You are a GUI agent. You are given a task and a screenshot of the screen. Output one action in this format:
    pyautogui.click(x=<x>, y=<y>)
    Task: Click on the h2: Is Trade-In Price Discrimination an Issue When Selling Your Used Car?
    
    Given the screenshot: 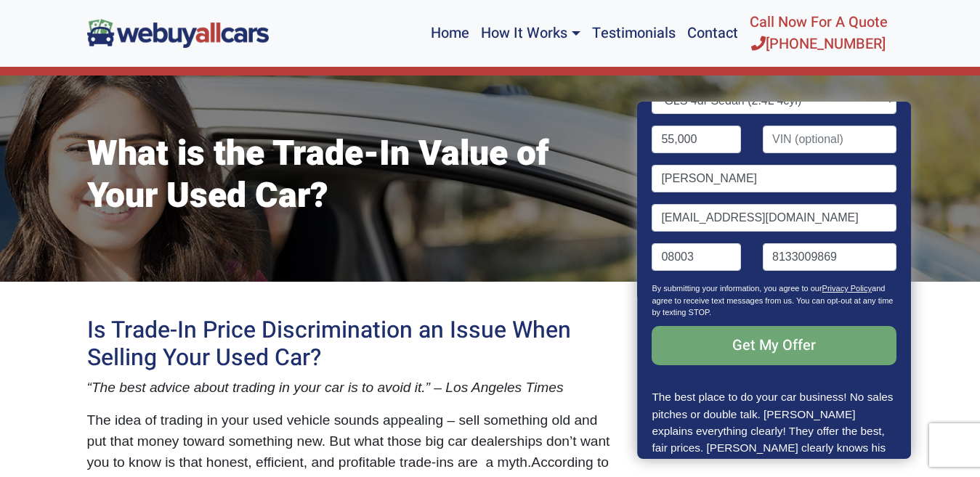 What is the action you would take?
    pyautogui.click(x=352, y=344)
    